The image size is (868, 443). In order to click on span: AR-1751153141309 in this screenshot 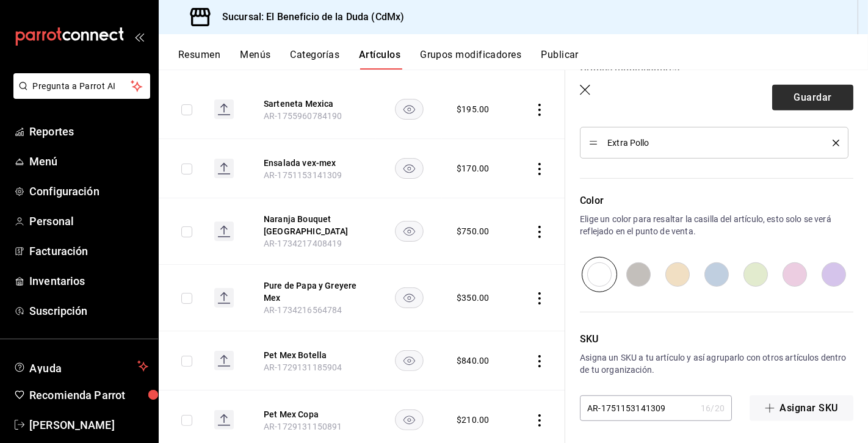, I will do `click(303, 175)`.